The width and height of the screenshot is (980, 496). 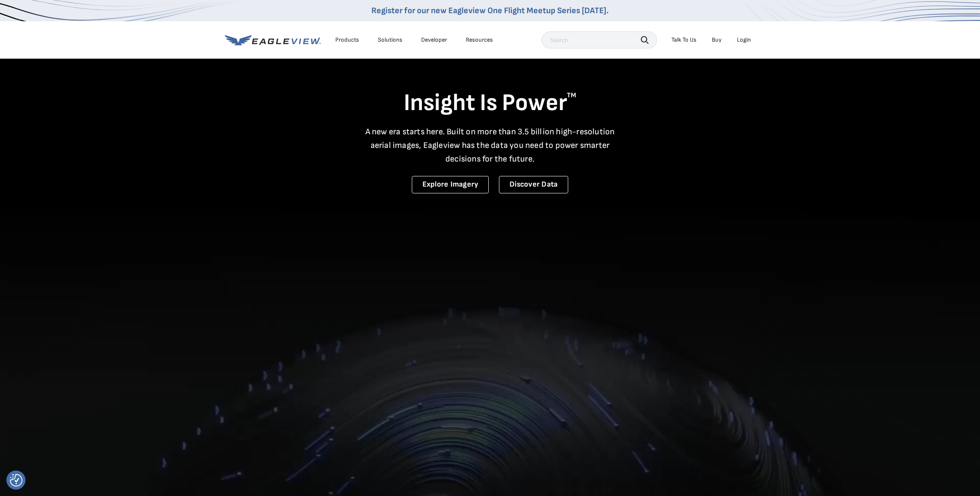 I want to click on a: Explore Imagery, so click(x=450, y=185).